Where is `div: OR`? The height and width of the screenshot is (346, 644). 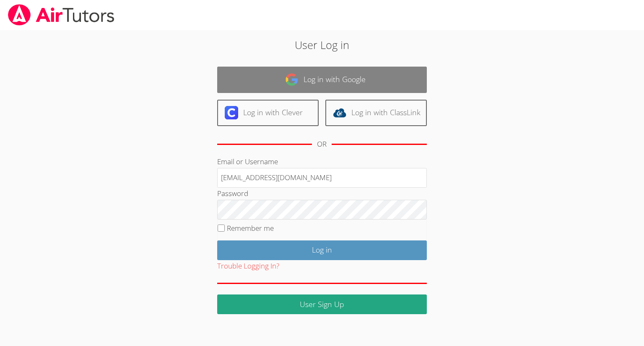 div: OR is located at coordinates (322, 145).